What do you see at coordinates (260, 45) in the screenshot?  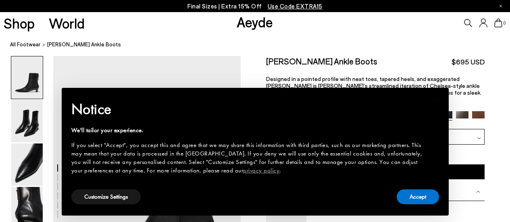 I see `nav: breadcrumb` at bounding box center [260, 45].